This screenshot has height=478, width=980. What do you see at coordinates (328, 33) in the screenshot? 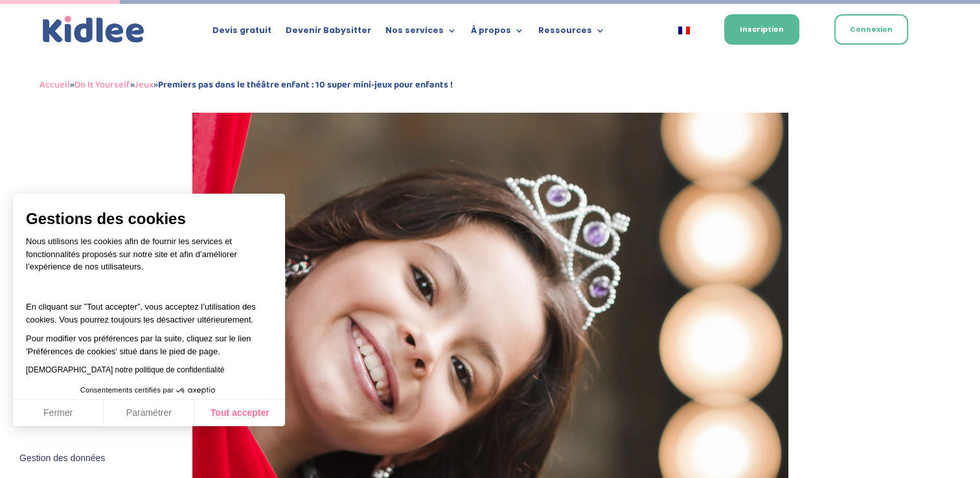
I see `a: Devenir Babysitter` at bounding box center [328, 33].